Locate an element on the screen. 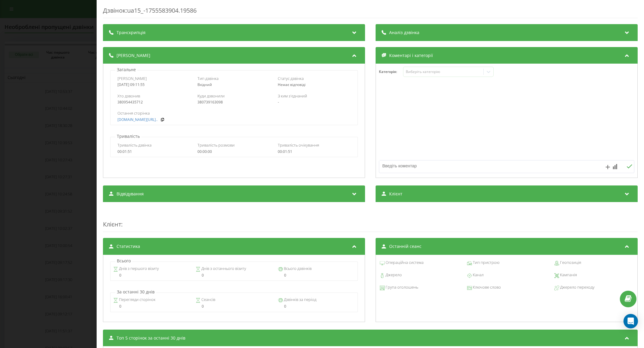 The image size is (644, 348). span: Топ 5 сторінок за останні 30 днів is located at coordinates (151, 338).